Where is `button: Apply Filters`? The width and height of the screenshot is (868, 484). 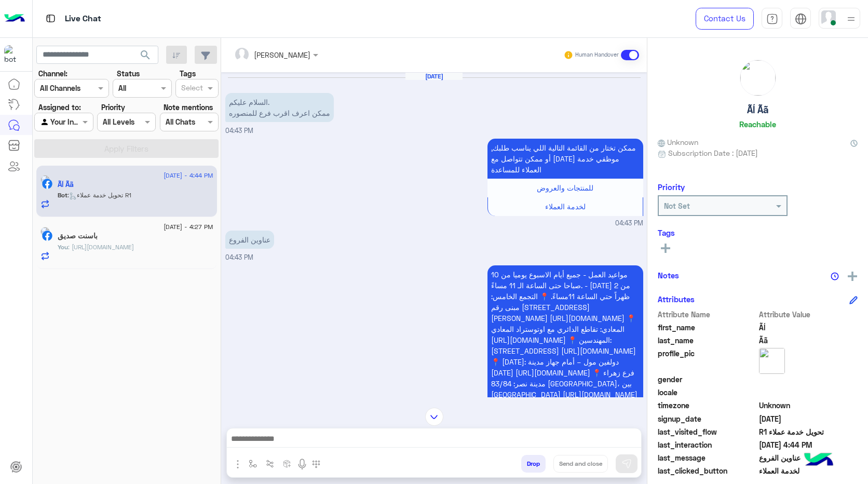 button: Apply Filters is located at coordinates (126, 148).